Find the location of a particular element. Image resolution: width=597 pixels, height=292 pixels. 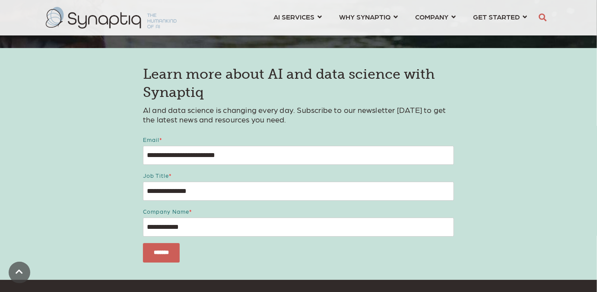

span: WHY SYNAPTIQ is located at coordinates (364, 16).